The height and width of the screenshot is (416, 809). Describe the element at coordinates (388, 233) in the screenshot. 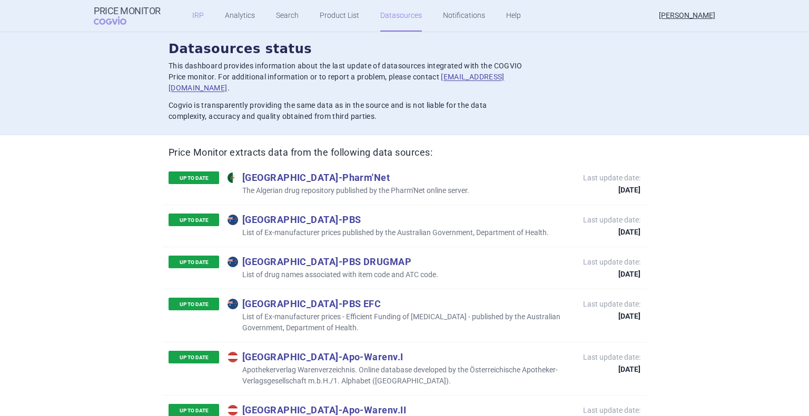

I see `p: List of Ex-manufacturer prices published by the Australian Government, Department of Health.` at that location.